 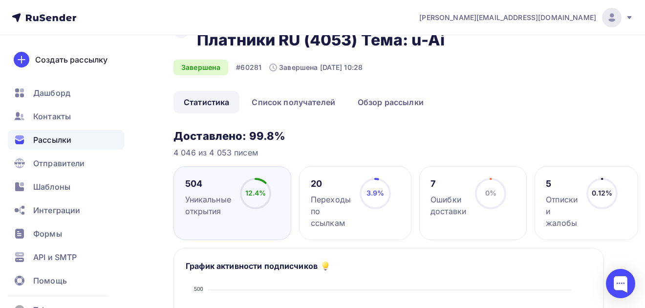 I want to click on div: 504, so click(x=208, y=184).